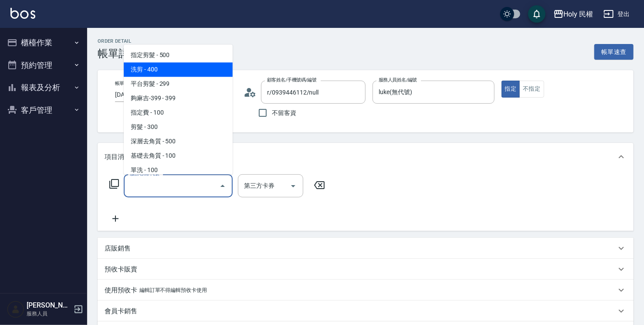  I want to click on span: 指定剪髮 - 500, so click(178, 55).